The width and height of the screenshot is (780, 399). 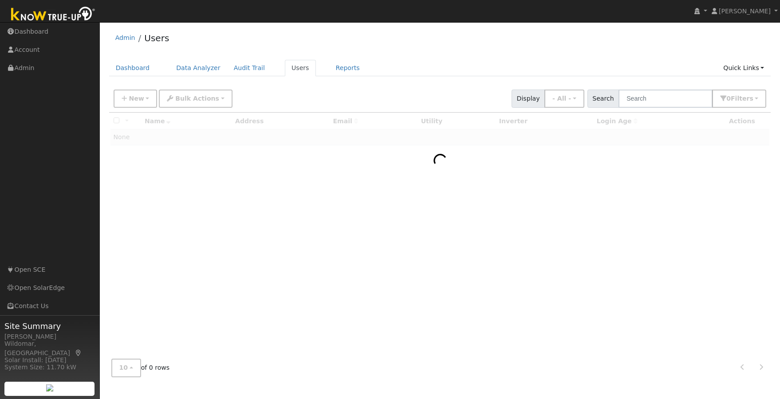 I want to click on button: Bulk Actions, so click(x=195, y=98).